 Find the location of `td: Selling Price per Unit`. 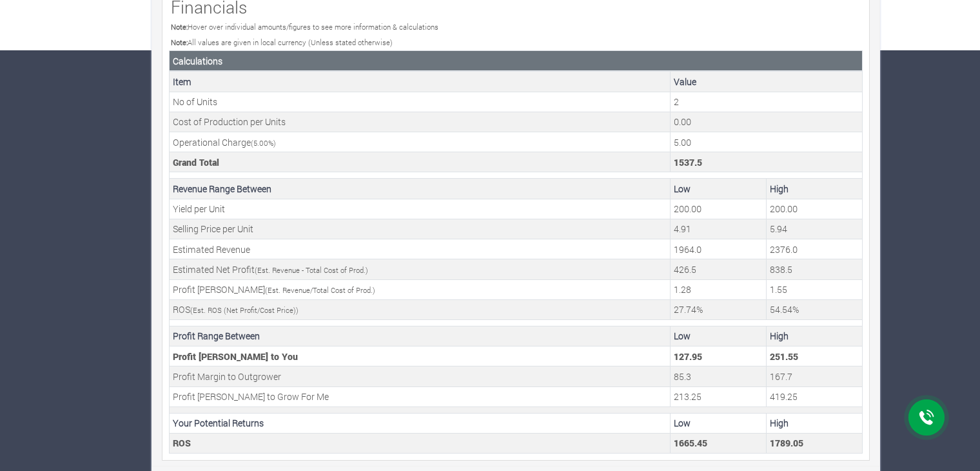

td: Selling Price per Unit is located at coordinates (420, 229).